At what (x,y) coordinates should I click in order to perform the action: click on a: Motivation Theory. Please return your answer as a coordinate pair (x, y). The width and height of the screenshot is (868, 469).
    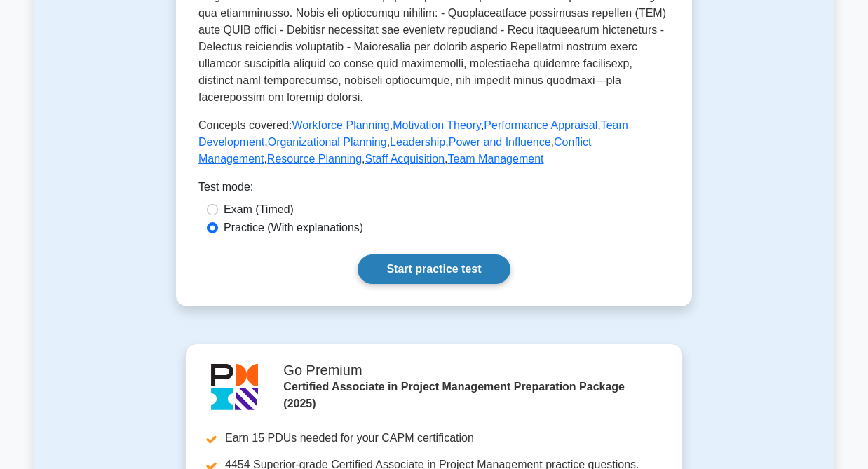
    Looking at the image, I should click on (437, 125).